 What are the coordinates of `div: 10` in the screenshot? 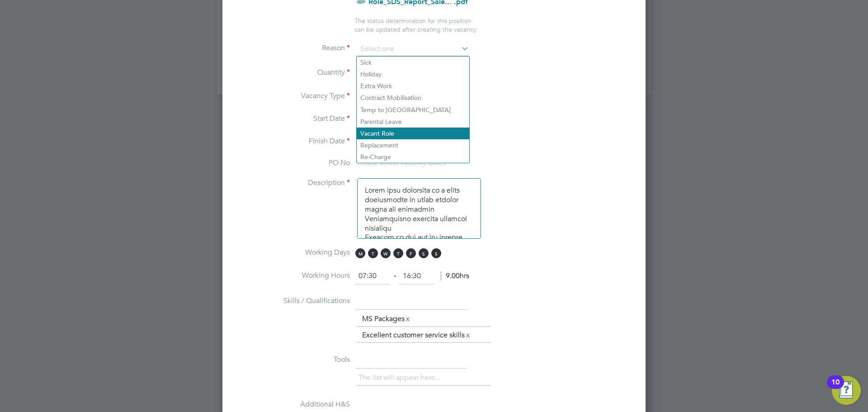 It's located at (836, 388).